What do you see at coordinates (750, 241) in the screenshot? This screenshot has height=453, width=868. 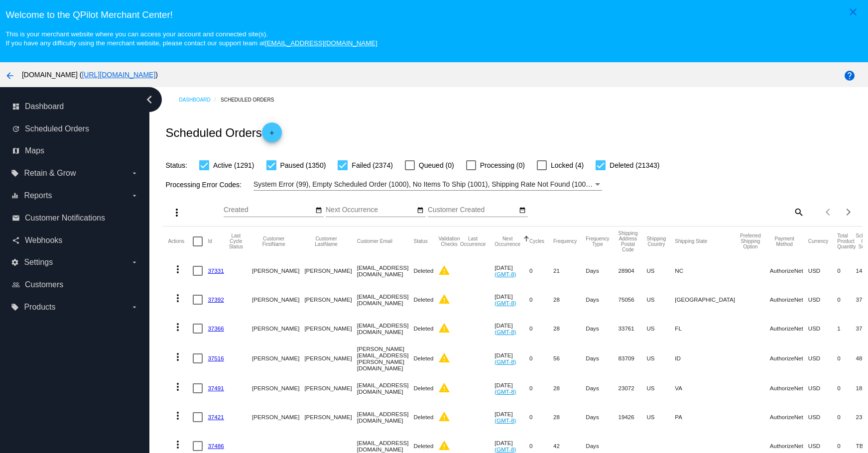 I see `button: Change sorting for PreferredShippingOption` at bounding box center [750, 241].